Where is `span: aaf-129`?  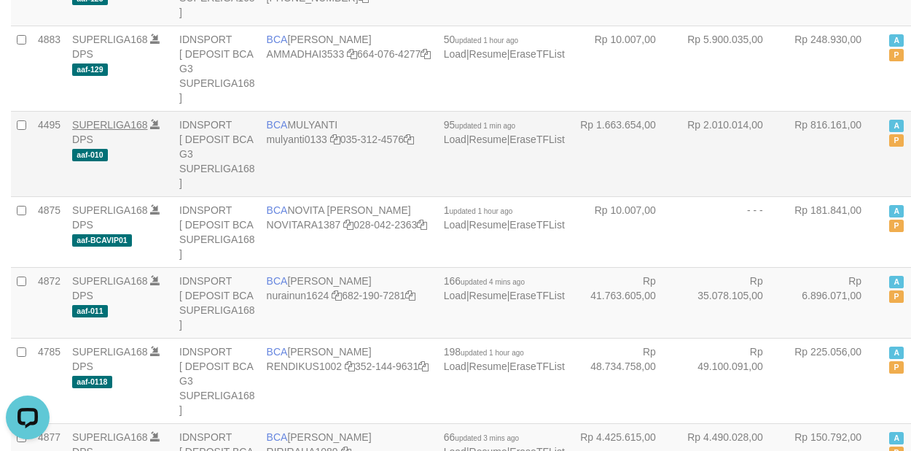 span: aaf-129 is located at coordinates (90, 69).